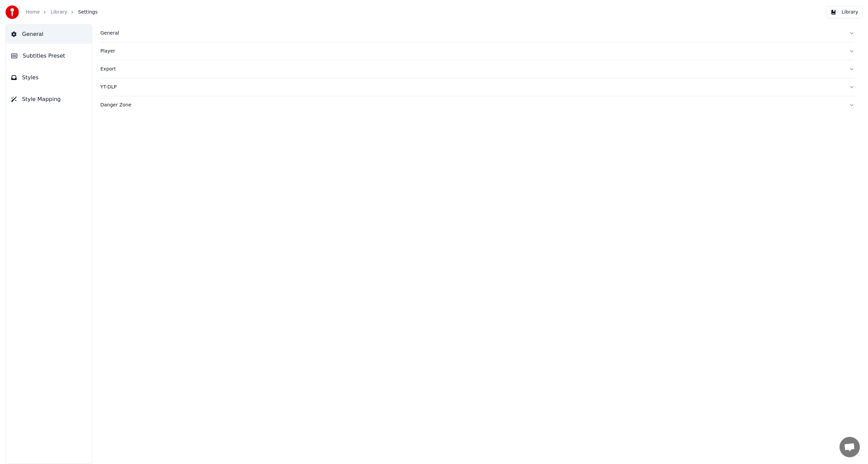 The width and height of the screenshot is (868, 464). What do you see at coordinates (472, 33) in the screenshot?
I see `div: General` at bounding box center [472, 33].